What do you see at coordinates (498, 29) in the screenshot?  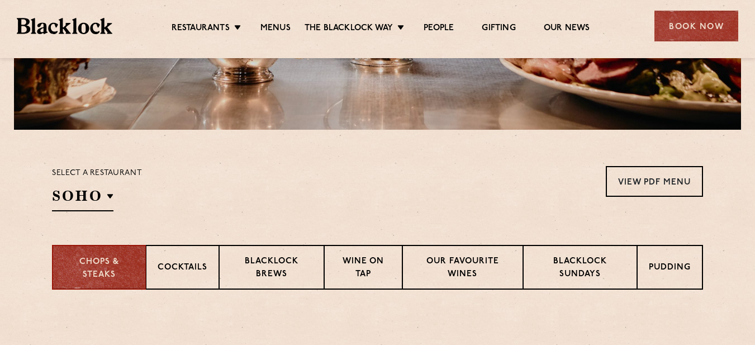 I see `a: Gifting` at bounding box center [498, 29].